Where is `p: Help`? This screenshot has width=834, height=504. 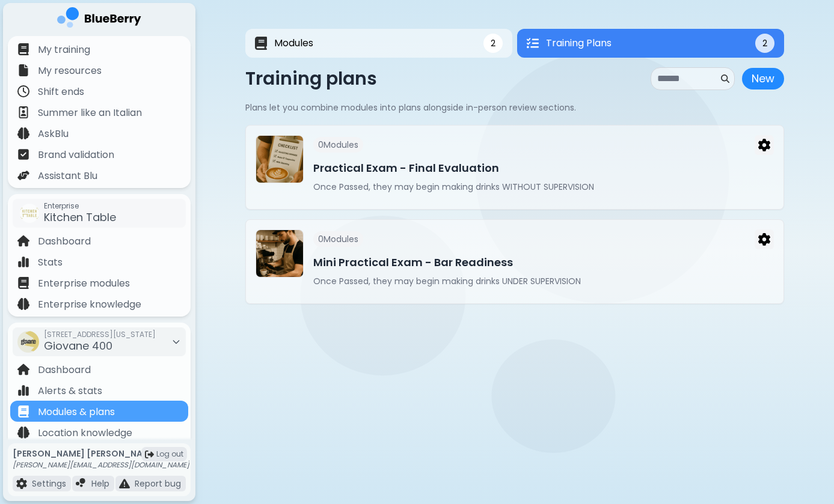
p: Help is located at coordinates (100, 484).